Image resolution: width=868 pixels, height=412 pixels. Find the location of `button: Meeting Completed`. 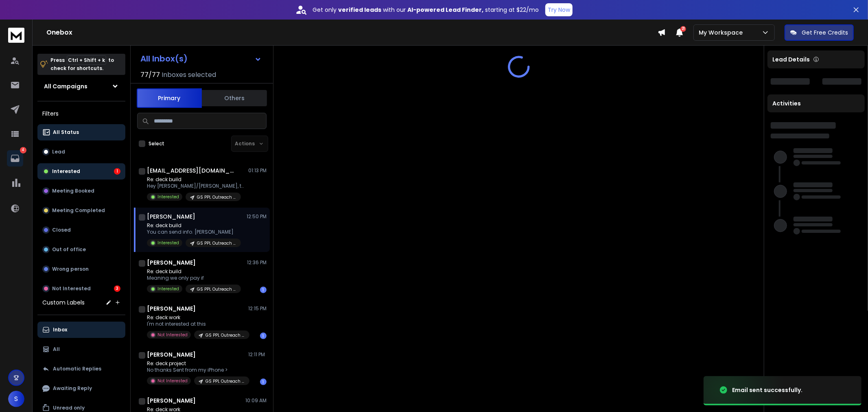

button: Meeting Completed is located at coordinates (82, 210).